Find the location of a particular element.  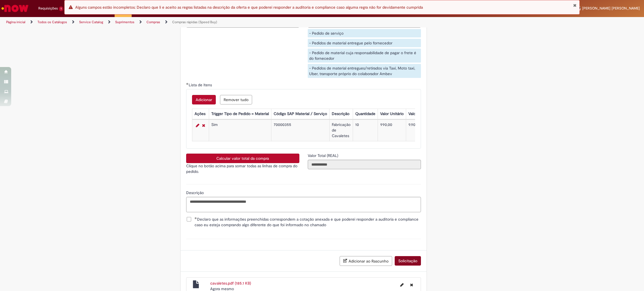

span: Declaro que as informações preenchidas correspondem a cotação anexada e que poderei responder a a... is located at coordinates (308, 222).